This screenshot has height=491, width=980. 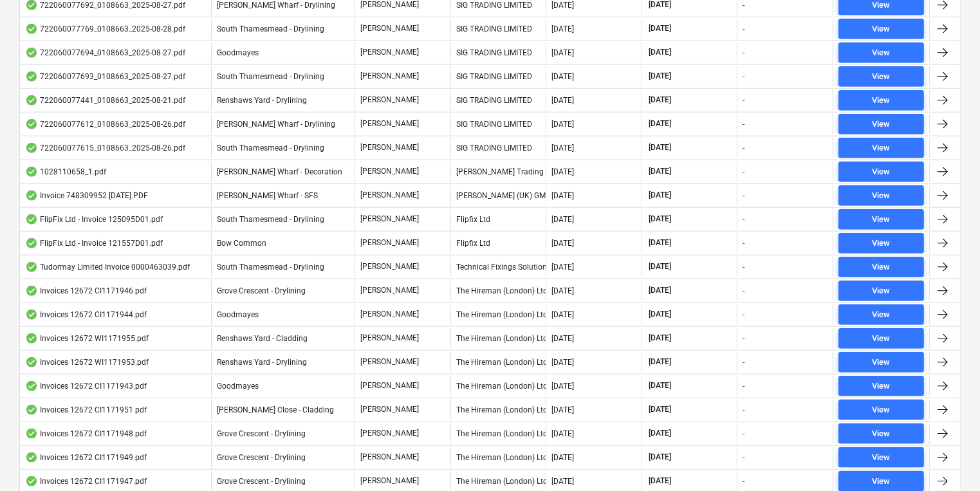 I want to click on div: Technical Fixings Solutions Ltd, so click(x=498, y=267).